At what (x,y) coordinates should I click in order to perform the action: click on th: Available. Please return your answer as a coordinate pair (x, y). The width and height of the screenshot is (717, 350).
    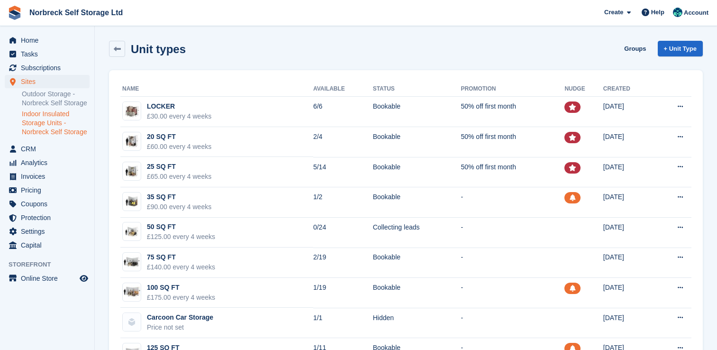
    Looking at the image, I should click on (343, 89).